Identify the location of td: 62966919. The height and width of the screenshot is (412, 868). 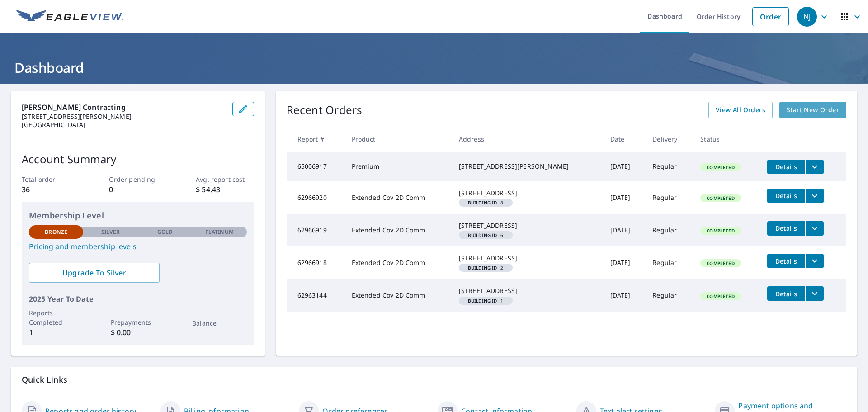
(316, 230).